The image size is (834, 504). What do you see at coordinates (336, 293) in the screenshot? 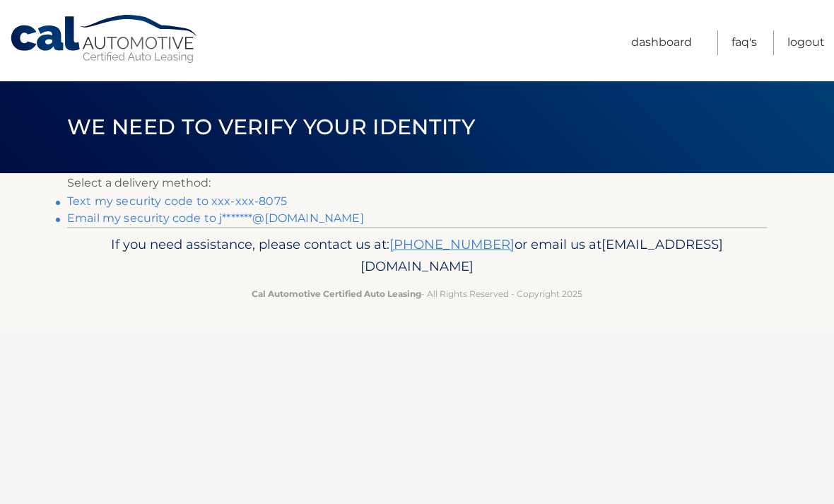
I see `strong: Cal Automotive Certified Auto Leasing` at bounding box center [336, 293].